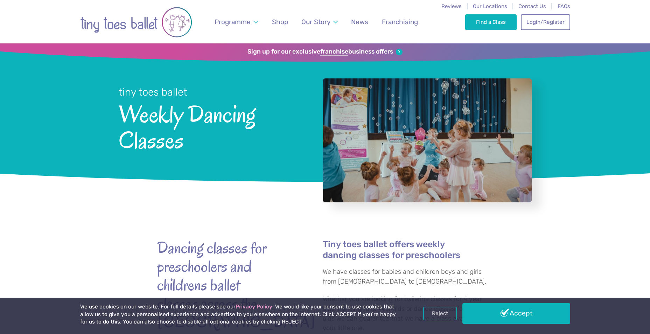 This screenshot has width=650, height=334. I want to click on span: Weekly Dancing Classes, so click(211, 126).